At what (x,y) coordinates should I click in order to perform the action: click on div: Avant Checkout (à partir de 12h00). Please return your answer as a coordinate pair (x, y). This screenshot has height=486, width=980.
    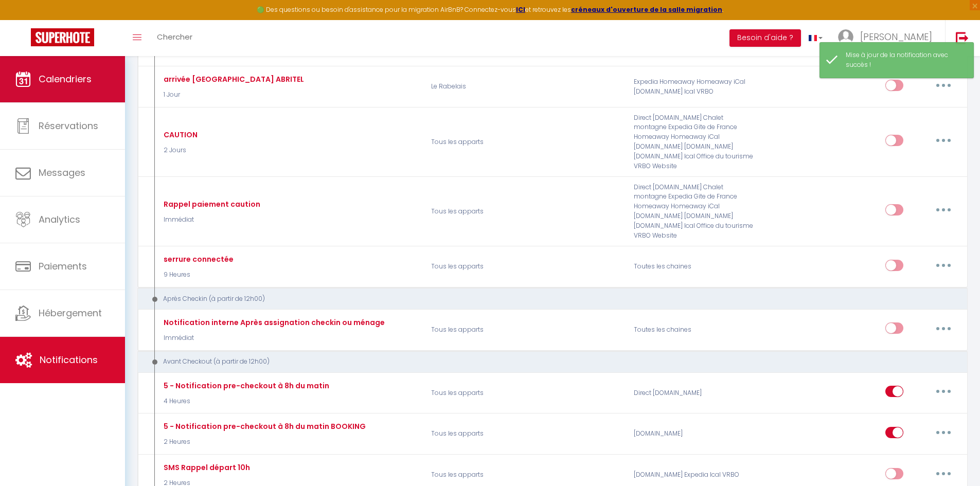
    Looking at the image, I should click on (544, 362).